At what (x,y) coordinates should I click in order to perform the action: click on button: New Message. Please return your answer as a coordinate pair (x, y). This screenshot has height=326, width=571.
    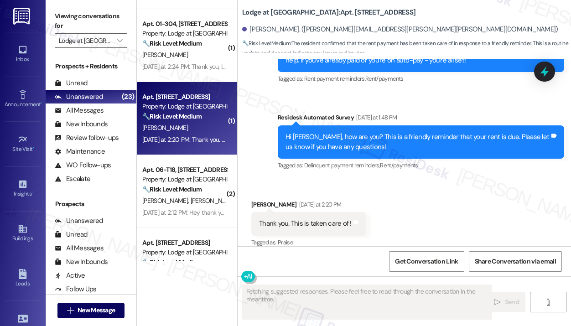
    Looking at the image, I should click on (91, 311).